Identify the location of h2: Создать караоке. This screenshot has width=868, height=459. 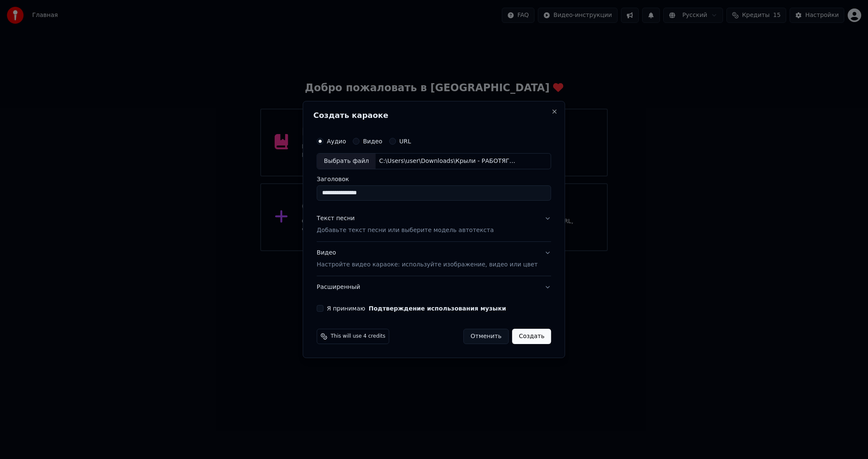
(434, 115).